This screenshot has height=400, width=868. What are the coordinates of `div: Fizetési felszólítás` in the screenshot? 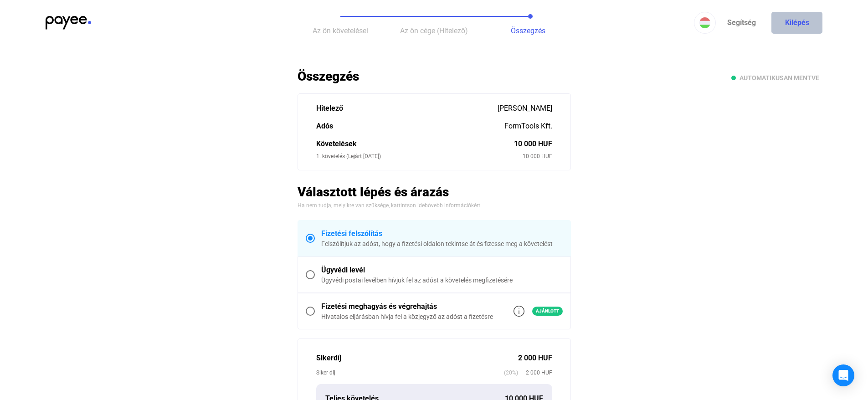 It's located at (442, 233).